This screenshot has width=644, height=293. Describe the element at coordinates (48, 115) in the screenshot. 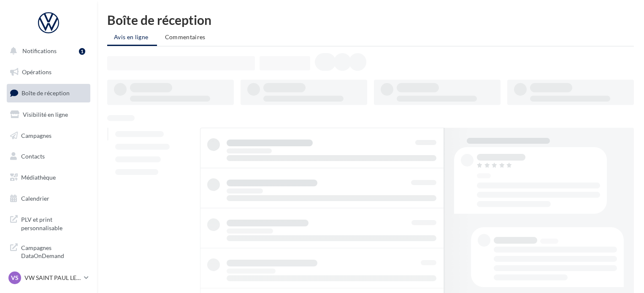

I see `a: Visibilité en ligne` at that location.